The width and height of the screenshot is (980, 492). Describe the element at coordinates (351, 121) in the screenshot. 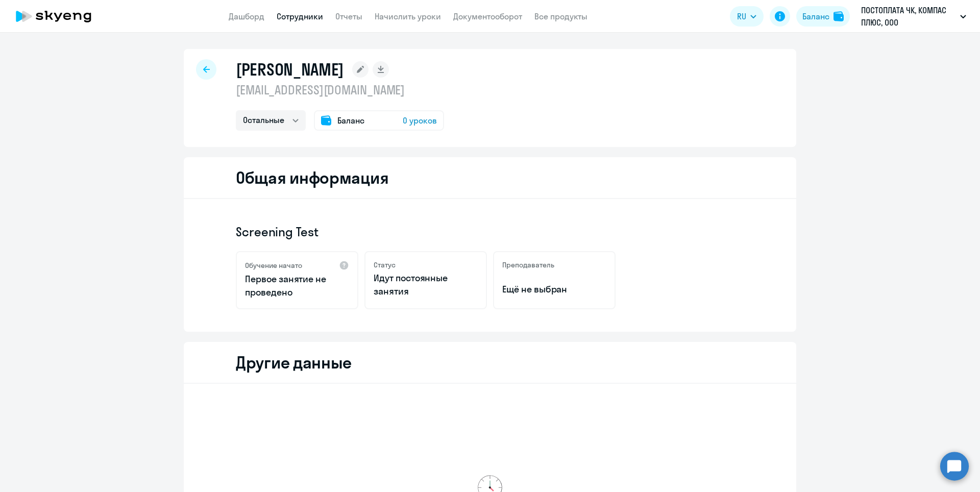

I see `span: Баланс` at that location.